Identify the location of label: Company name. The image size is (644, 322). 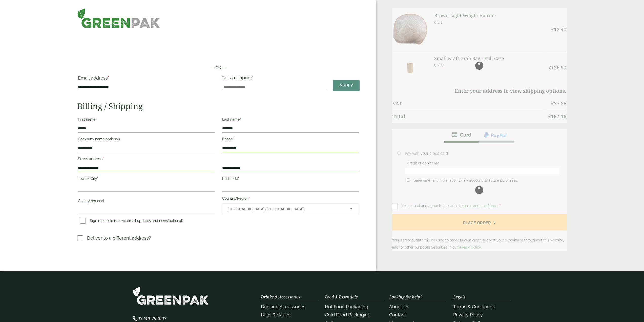
(146, 140).